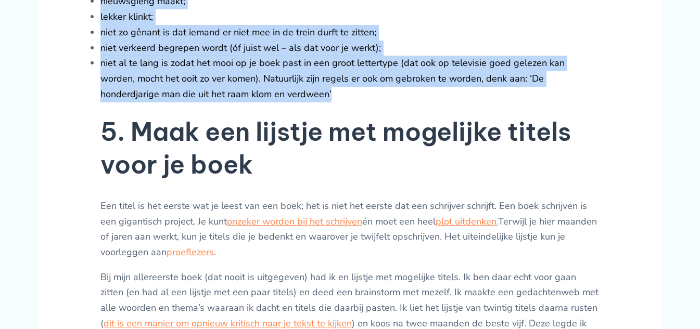 The width and height of the screenshot is (700, 329). I want to click on li: lekker klinkt;, so click(350, 17).